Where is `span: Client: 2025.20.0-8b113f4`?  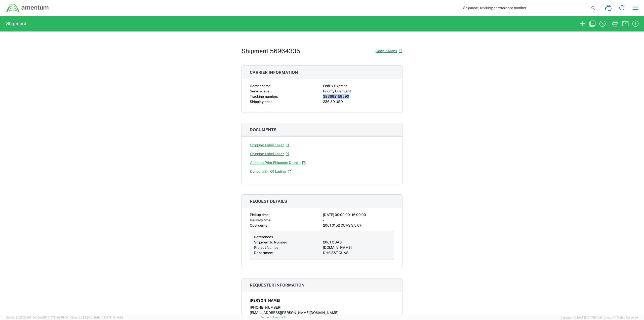 span: Client: 2025.20.0-8b113f4 is located at coordinates (97, 317).